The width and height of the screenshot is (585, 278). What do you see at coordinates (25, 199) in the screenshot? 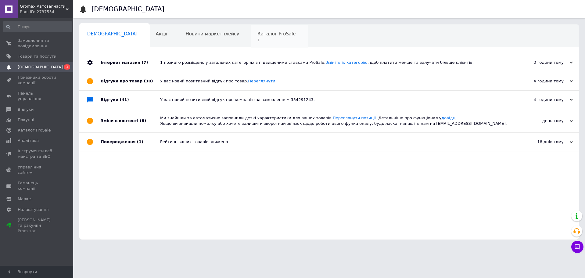
I see `span: Маркет` at bounding box center [25, 199].